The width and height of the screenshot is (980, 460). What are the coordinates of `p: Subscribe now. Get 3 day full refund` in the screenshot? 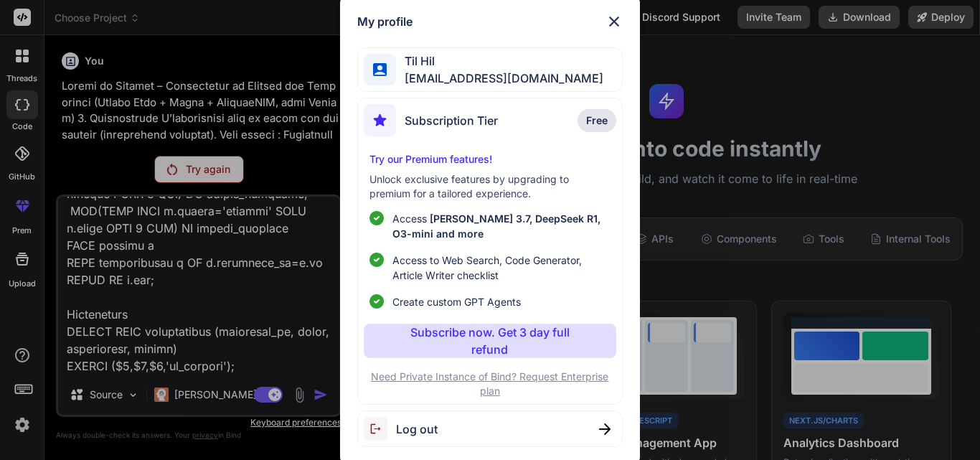 It's located at (490, 341).